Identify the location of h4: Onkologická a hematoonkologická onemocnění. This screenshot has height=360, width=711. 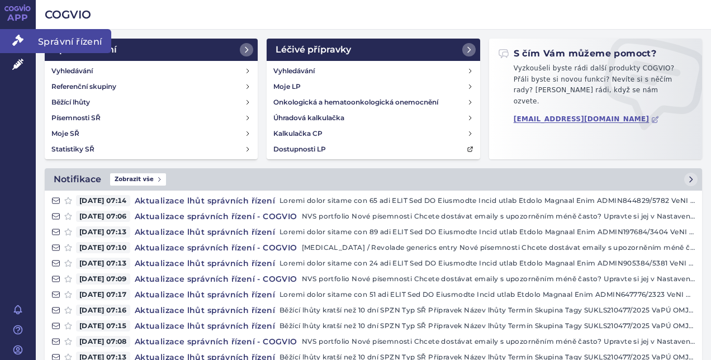
(356, 102).